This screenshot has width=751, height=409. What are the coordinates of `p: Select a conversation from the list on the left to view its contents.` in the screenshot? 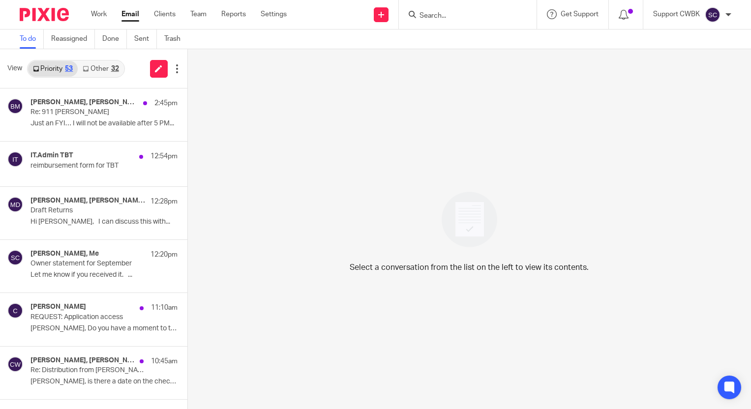 It's located at (469, 268).